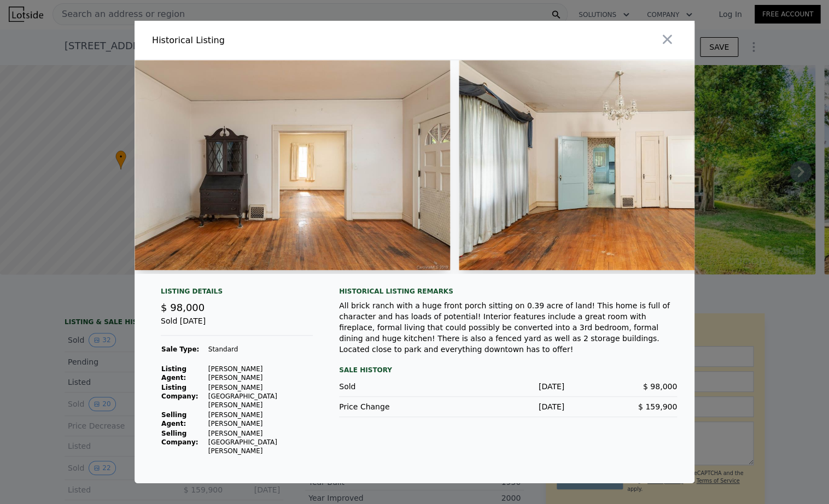 The height and width of the screenshot is (504, 829). What do you see at coordinates (508, 370) in the screenshot?
I see `div: Sale History` at bounding box center [508, 370].